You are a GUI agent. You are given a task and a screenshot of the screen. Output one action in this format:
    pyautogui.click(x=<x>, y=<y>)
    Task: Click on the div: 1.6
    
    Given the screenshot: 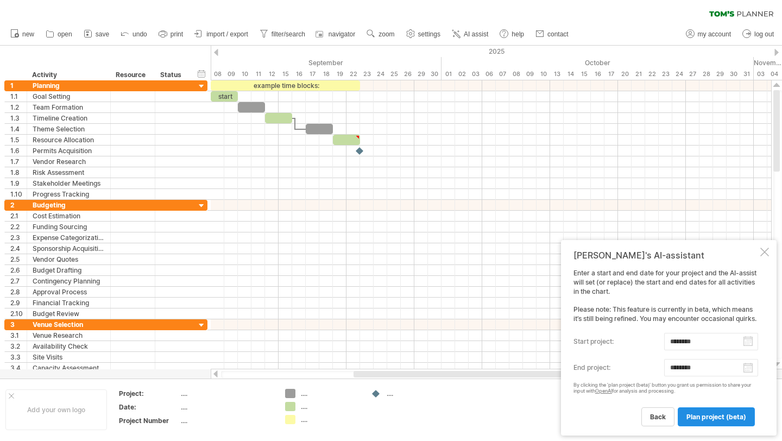 What is the action you would take?
    pyautogui.click(x=18, y=150)
    